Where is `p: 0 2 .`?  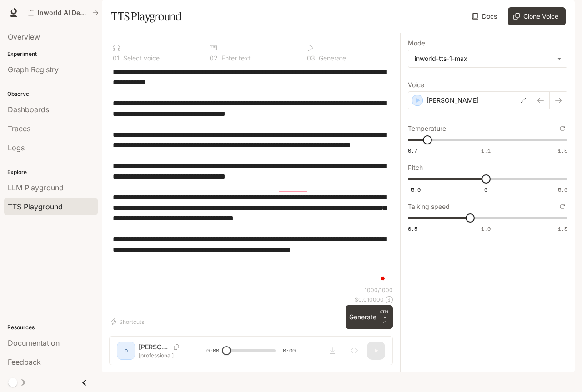 p: 0 2 . is located at coordinates (214, 58).